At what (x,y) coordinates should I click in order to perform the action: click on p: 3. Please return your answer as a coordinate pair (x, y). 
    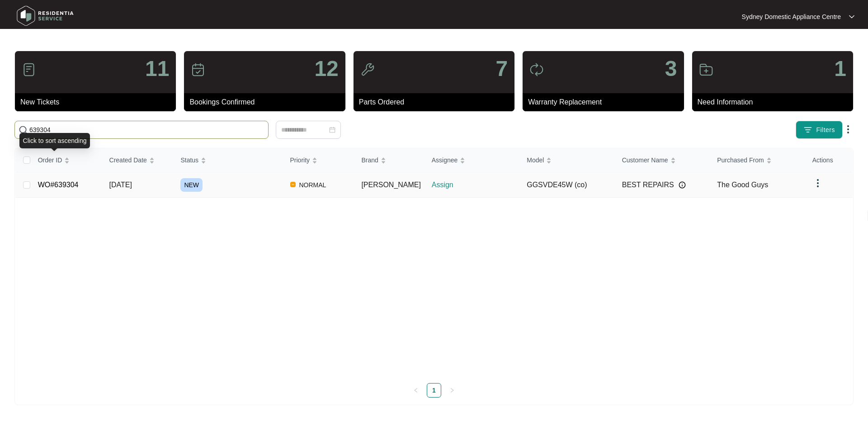
    Looking at the image, I should click on (671, 69).